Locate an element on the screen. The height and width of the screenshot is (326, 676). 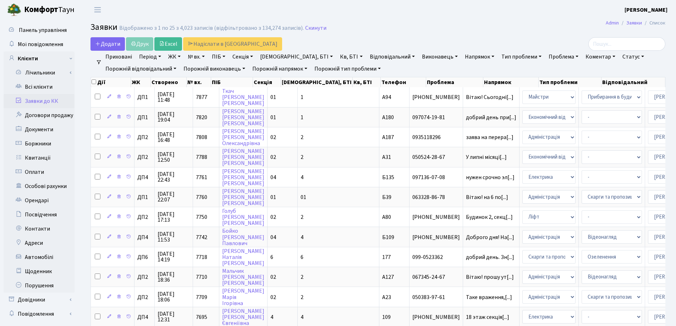
th: ЖК is located at coordinates (141, 82).